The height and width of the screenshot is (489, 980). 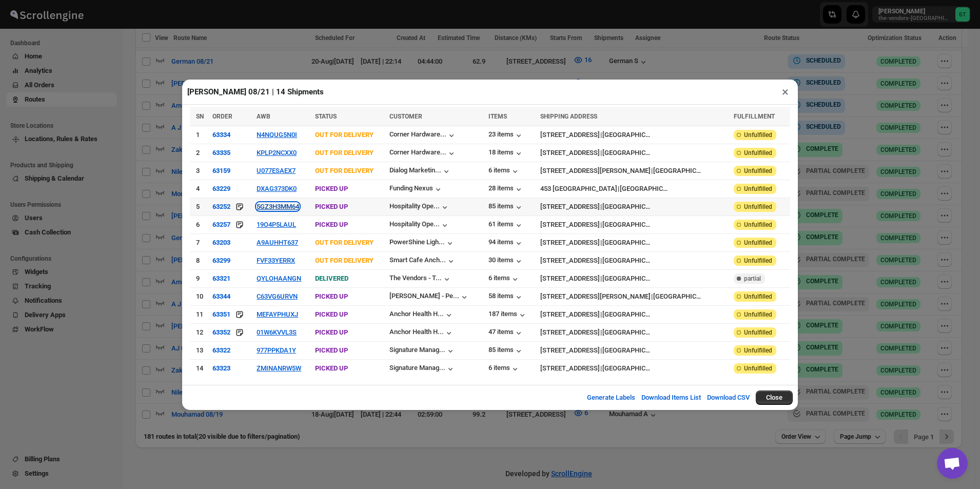 I want to click on button: Close, so click(x=774, y=397).